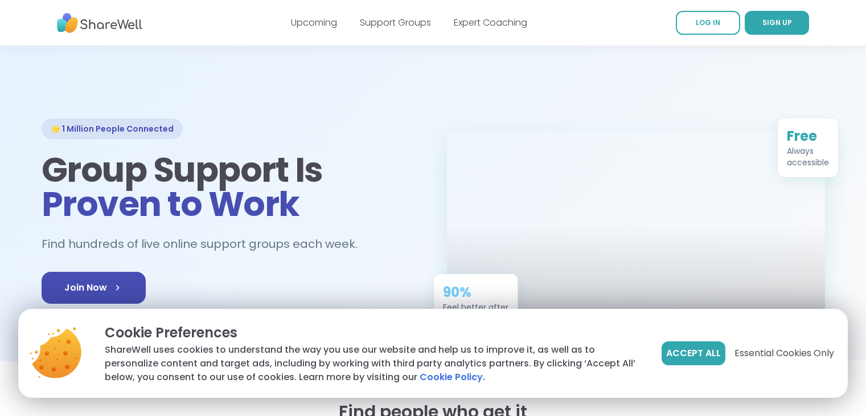 This screenshot has height=416, width=866. I want to click on div: 90%, so click(475, 292).